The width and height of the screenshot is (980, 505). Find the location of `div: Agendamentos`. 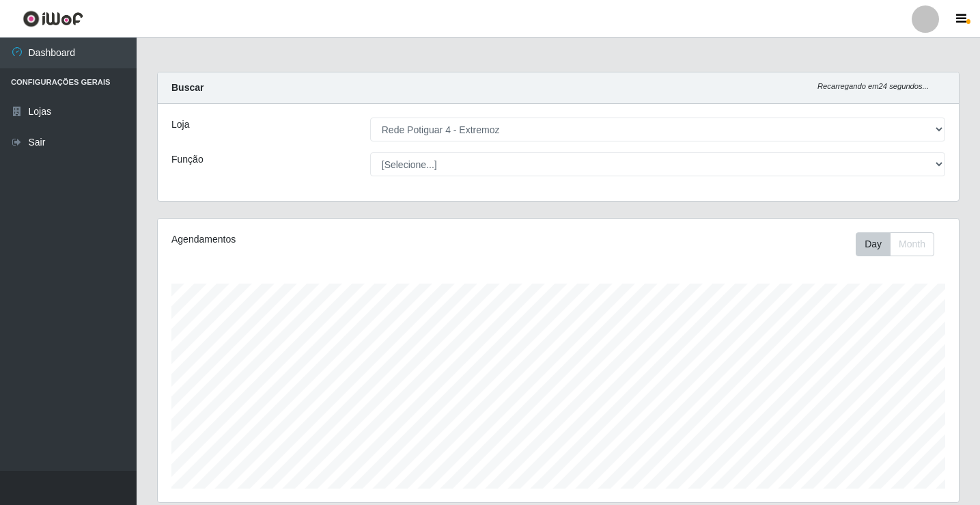

div: Agendamentos is located at coordinates (326, 239).